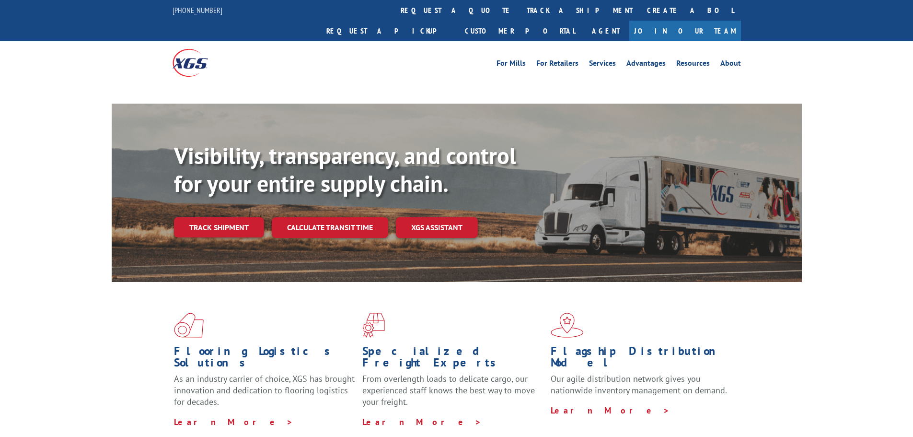  What do you see at coordinates (639, 384) in the screenshot?
I see `span: Our agile distribution network gives you nationwide inventory management on demand.` at bounding box center [639, 384].